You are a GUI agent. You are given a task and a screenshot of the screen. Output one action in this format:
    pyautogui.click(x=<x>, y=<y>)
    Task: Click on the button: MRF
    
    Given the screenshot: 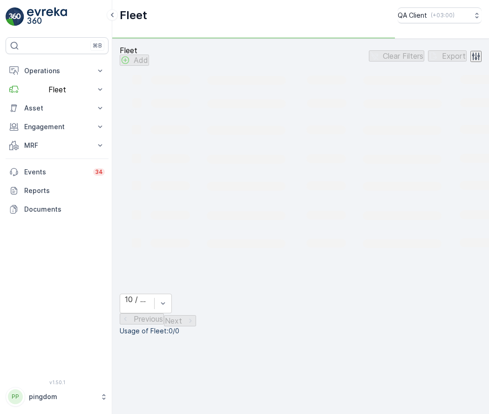 What is the action you would take?
    pyautogui.click(x=57, y=145)
    